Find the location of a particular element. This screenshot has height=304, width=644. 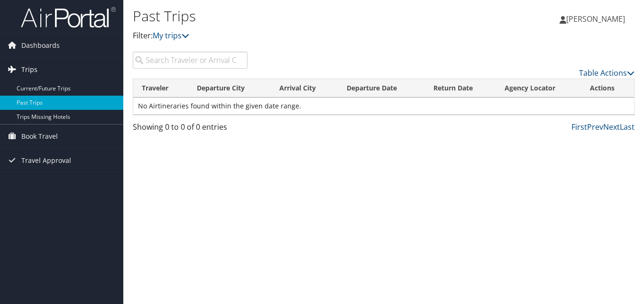

th: Agency Locator: activate to sort column ascending is located at coordinates (538, 88).